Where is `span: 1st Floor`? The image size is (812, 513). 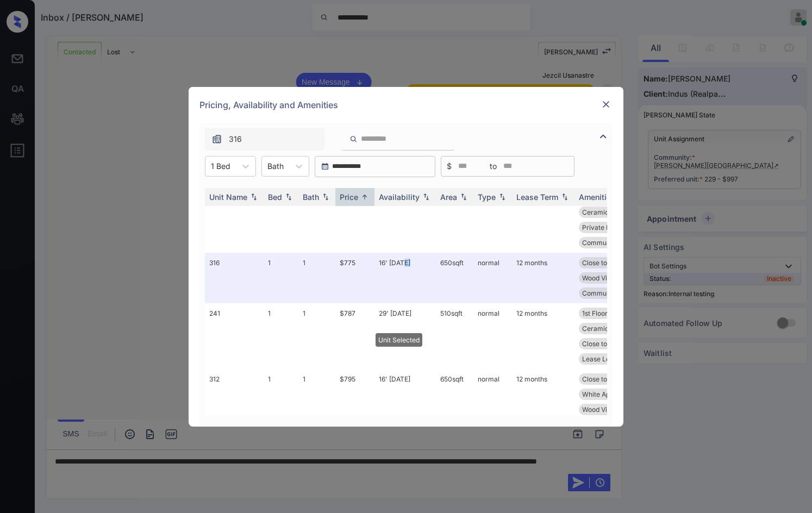 span: 1st Floor is located at coordinates (595, 313).